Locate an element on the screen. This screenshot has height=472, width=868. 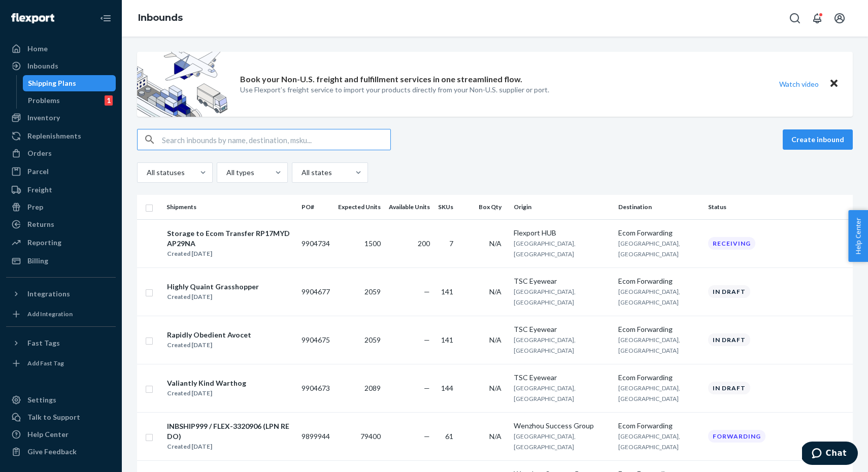
div: Shipping Plans is located at coordinates (52, 83).